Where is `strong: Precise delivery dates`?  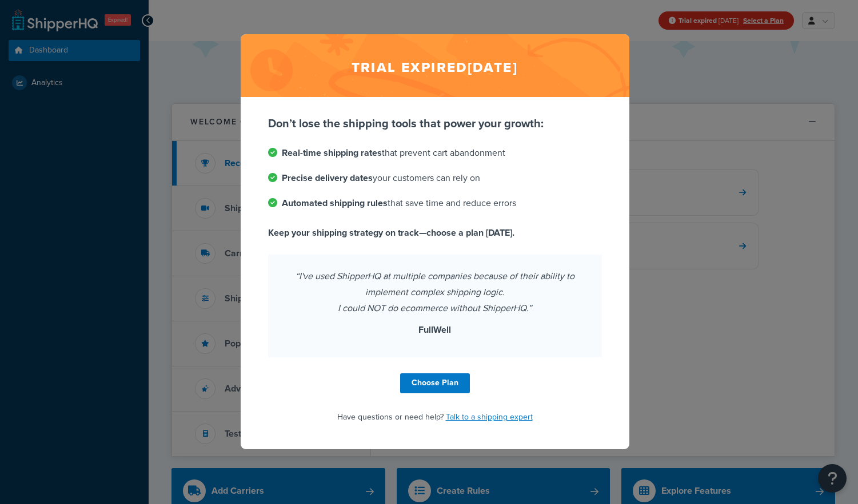 strong: Precise delivery dates is located at coordinates (327, 177).